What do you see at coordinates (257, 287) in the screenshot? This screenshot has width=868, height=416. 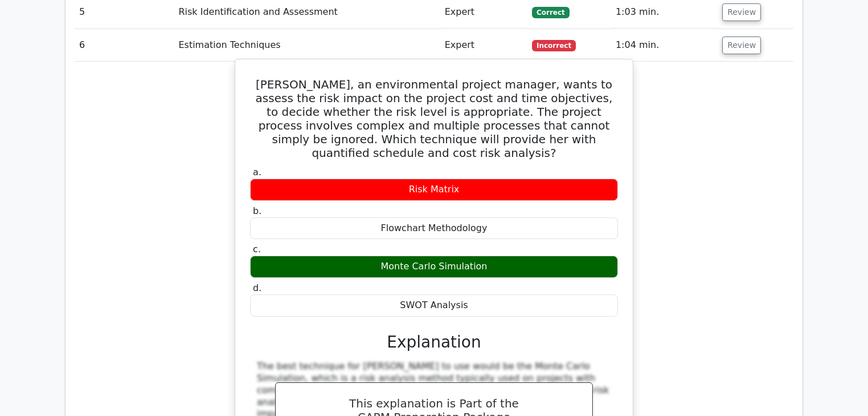 I see `span: d.` at bounding box center [257, 287].